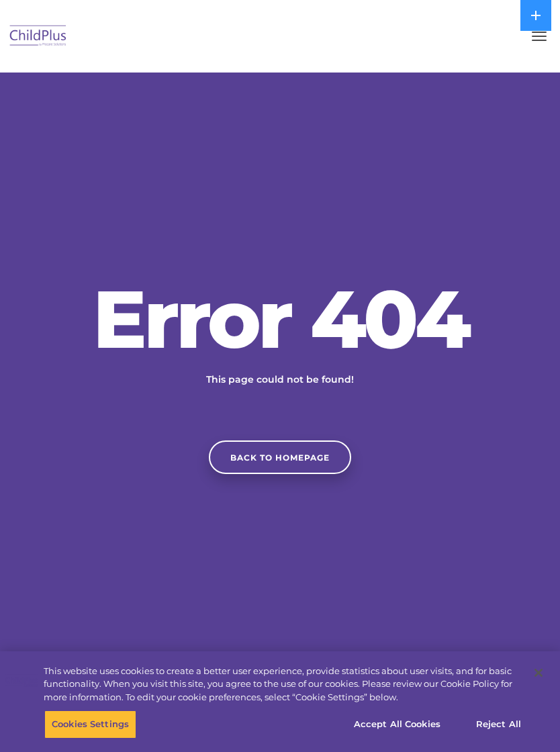  Describe the element at coordinates (280, 380) in the screenshot. I see `p: This page could not be found!` at that location.